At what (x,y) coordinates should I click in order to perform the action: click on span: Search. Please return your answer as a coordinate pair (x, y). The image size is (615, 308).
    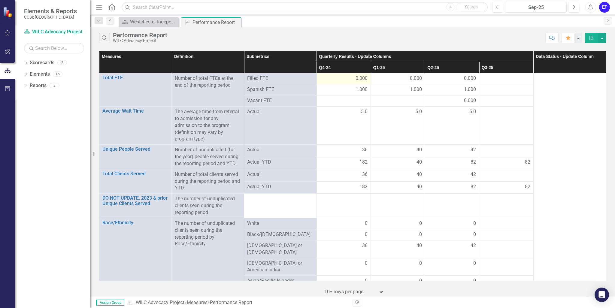
    Looking at the image, I should click on (471, 7).